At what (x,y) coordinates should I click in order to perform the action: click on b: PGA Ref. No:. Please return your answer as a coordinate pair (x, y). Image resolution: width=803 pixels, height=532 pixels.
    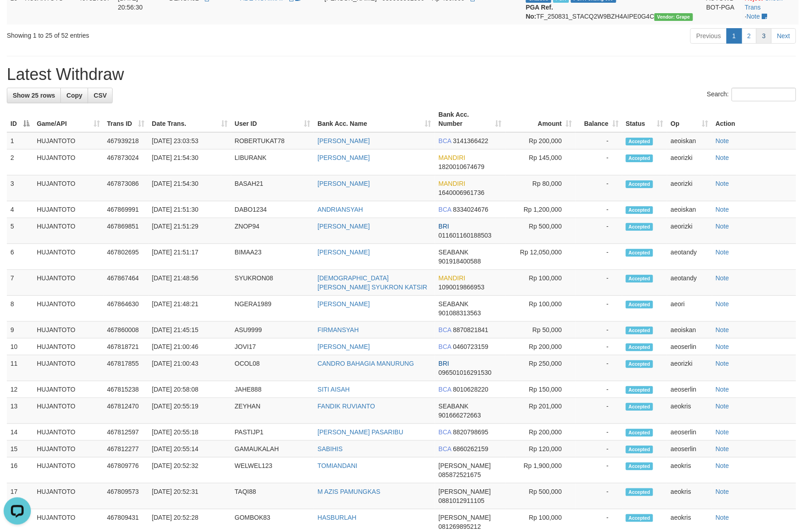
    Looking at the image, I should click on (540, 12).